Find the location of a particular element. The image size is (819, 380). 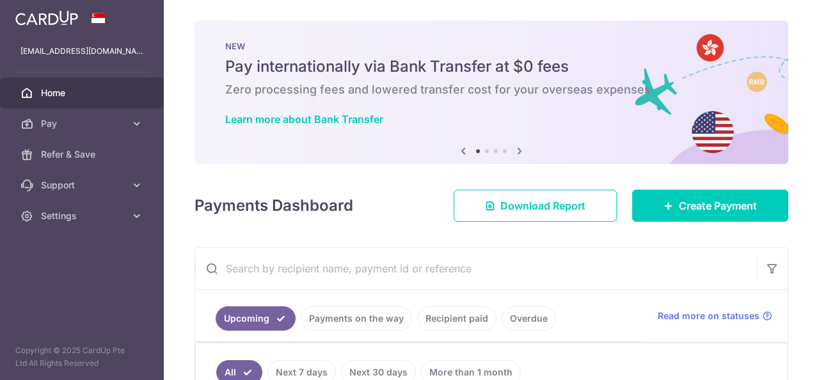

span: Support is located at coordinates (83, 185).